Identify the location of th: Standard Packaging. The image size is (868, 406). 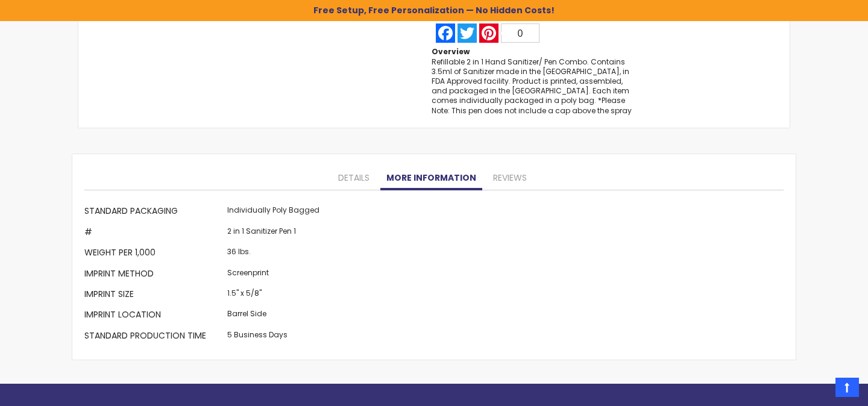
(155, 213).